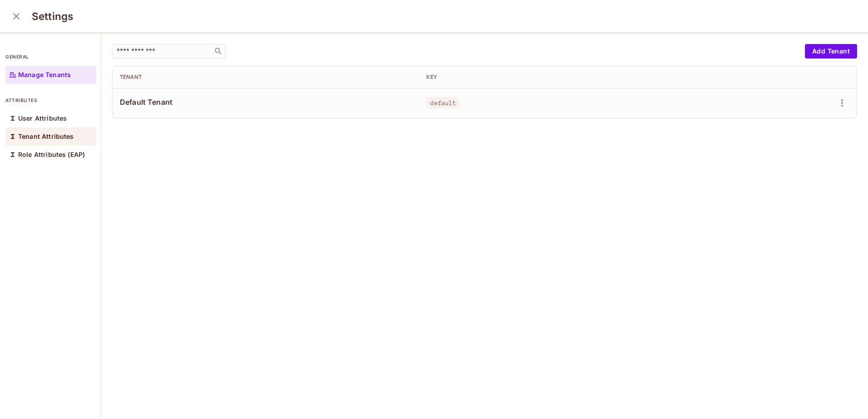 This screenshot has height=419, width=868. What do you see at coordinates (16, 16) in the screenshot?
I see `button: close` at bounding box center [16, 16].